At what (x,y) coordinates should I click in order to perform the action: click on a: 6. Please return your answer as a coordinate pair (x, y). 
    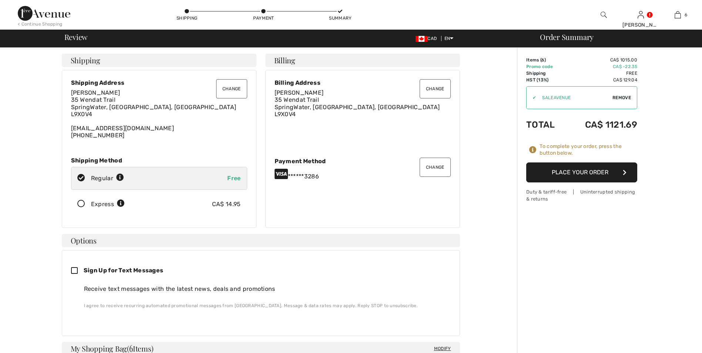
    Looking at the image, I should click on (677, 15).